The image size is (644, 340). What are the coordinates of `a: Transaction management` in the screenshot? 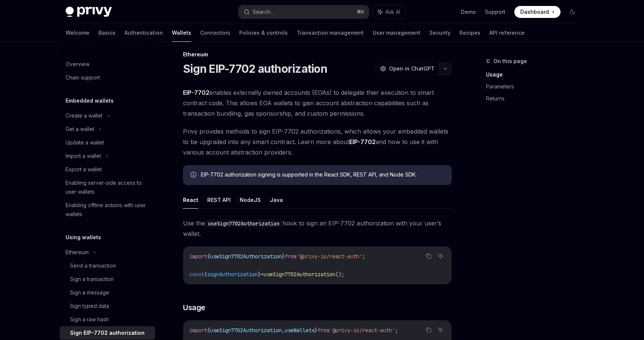 It's located at (330, 32).